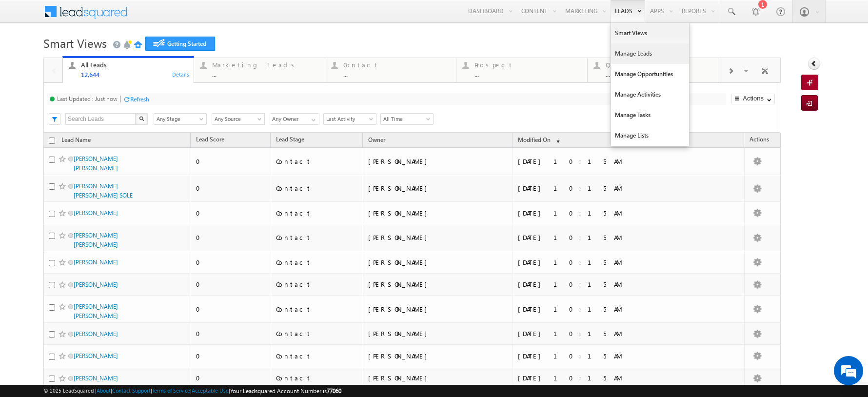 This screenshot has height=397, width=868. Describe the element at coordinates (294, 118) in the screenshot. I see `div: Owner Filter` at that location.